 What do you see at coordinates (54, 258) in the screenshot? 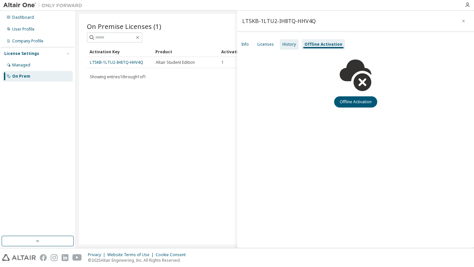
I see `img: instagram.svg` at bounding box center [54, 258].